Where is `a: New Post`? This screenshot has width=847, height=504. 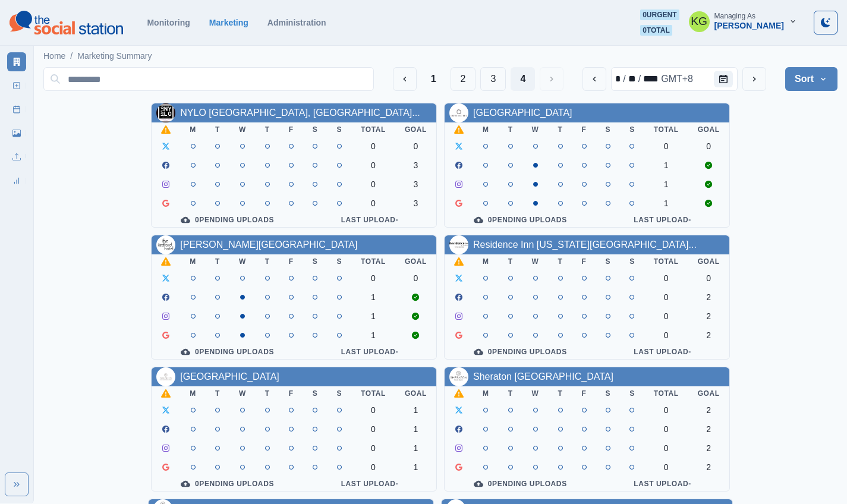
a: New Post is located at coordinates (17, 85).